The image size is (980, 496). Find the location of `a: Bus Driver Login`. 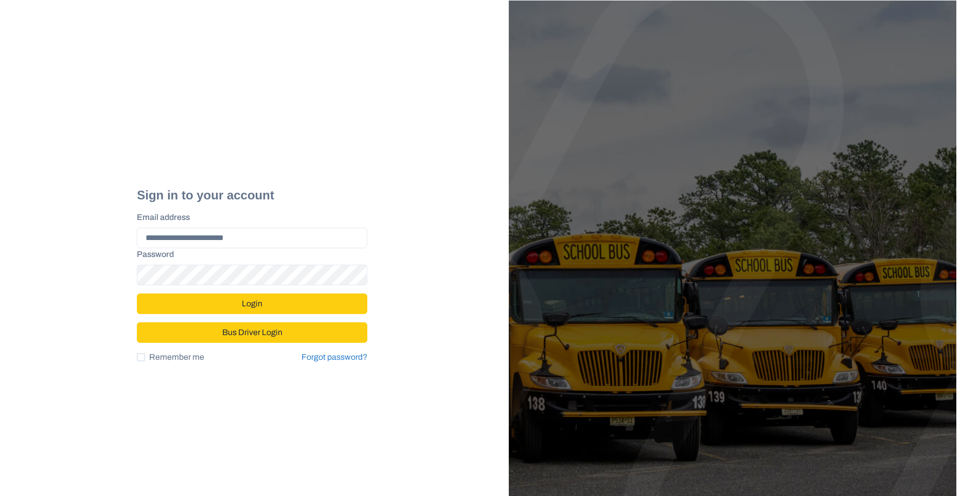

a: Bus Driver Login is located at coordinates (252, 328).